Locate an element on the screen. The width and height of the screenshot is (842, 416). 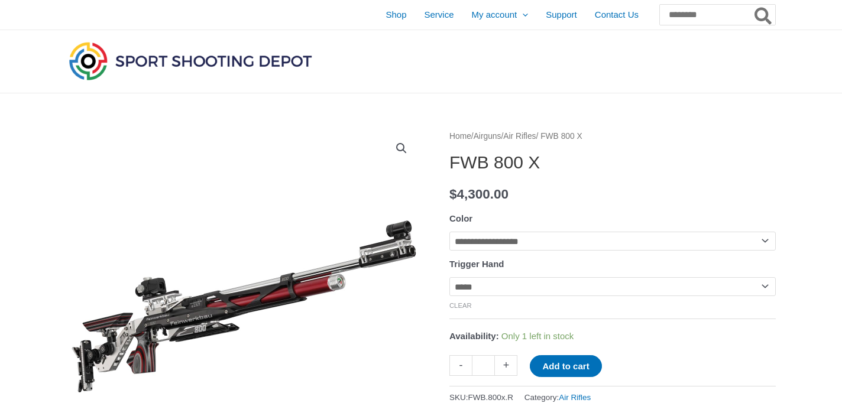
a: View full-screen image gallery is located at coordinates (401, 148).